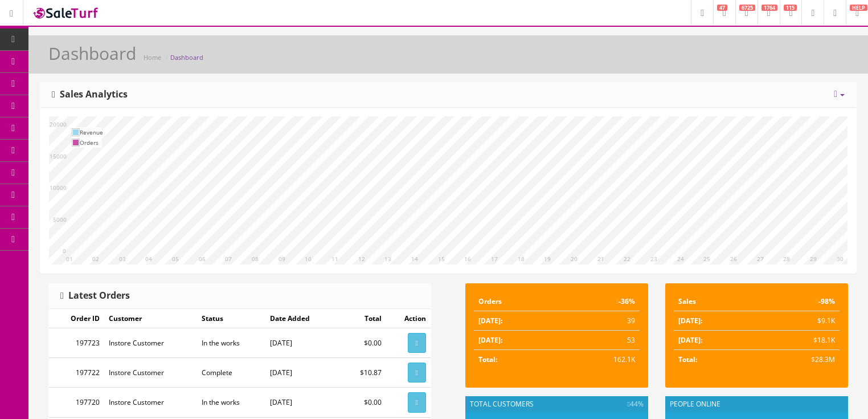 The image size is (868, 419). Describe the element at coordinates (799, 340) in the screenshot. I see `td: $18.1K` at that location.